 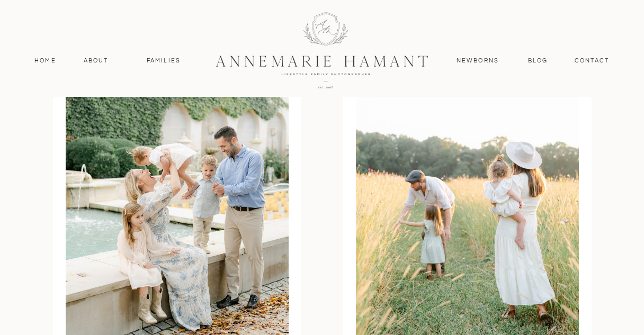 What do you see at coordinates (537, 61) in the screenshot?
I see `nav: Blog` at bounding box center [537, 61].